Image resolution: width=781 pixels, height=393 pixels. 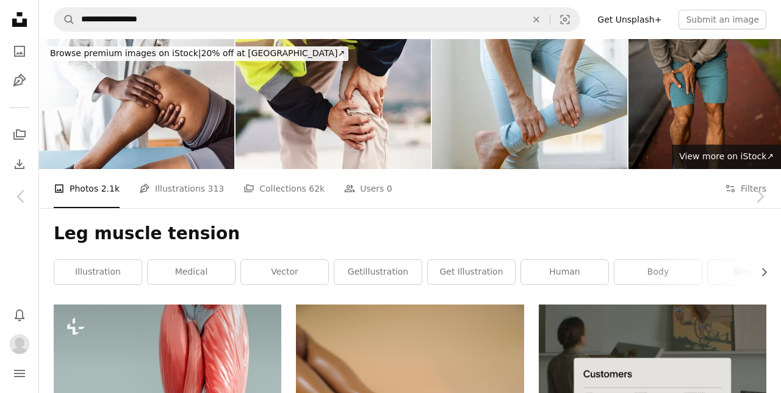 What do you see at coordinates (378, 272) in the screenshot?
I see `a: getillustration` at bounding box center [378, 272].